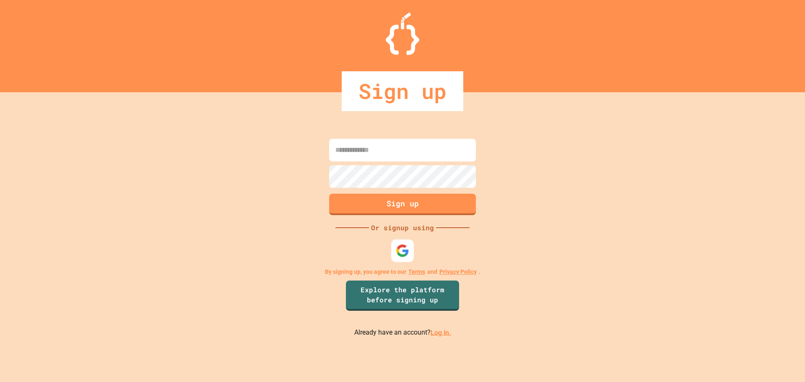 This screenshot has height=382, width=805. I want to click on a: Log in., so click(440, 332).